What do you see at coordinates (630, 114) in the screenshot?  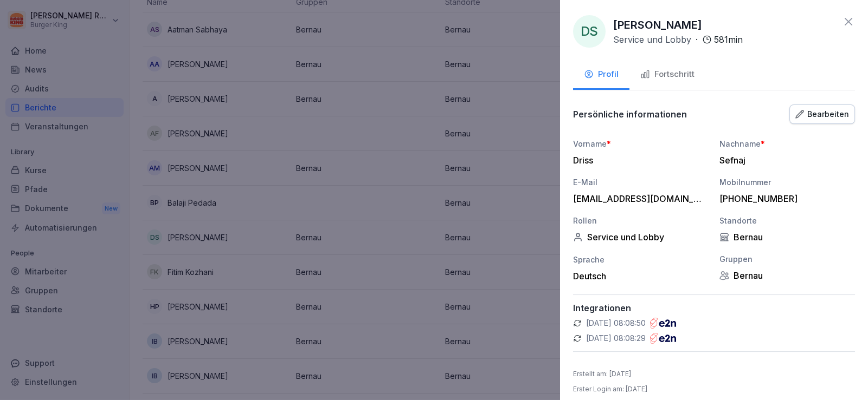 I see `p: Persönliche informationen` at bounding box center [630, 114].